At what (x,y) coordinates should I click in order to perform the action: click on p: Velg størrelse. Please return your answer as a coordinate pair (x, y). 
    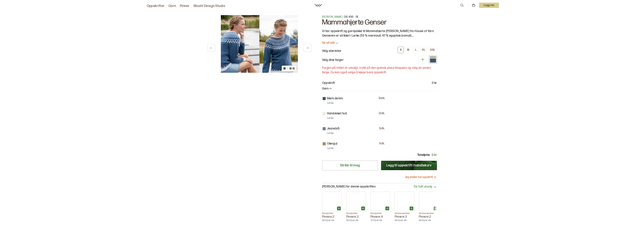
    Looking at the image, I should click on (332, 51).